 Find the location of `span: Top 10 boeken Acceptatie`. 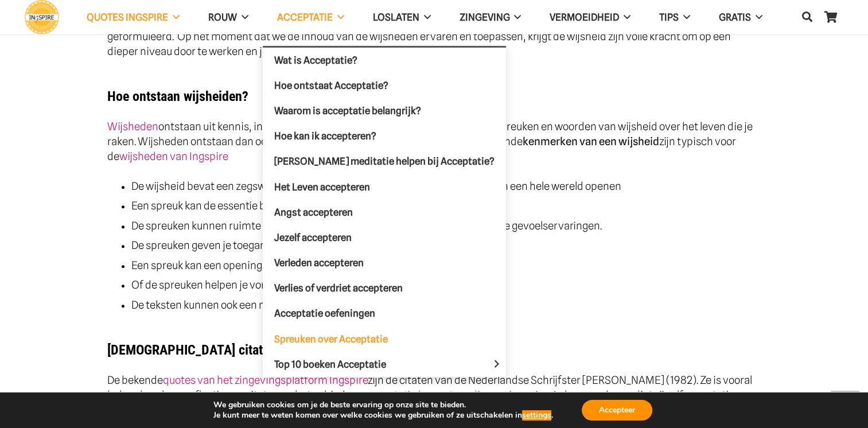

span: Top 10 boeken Acceptatie is located at coordinates (339, 364).